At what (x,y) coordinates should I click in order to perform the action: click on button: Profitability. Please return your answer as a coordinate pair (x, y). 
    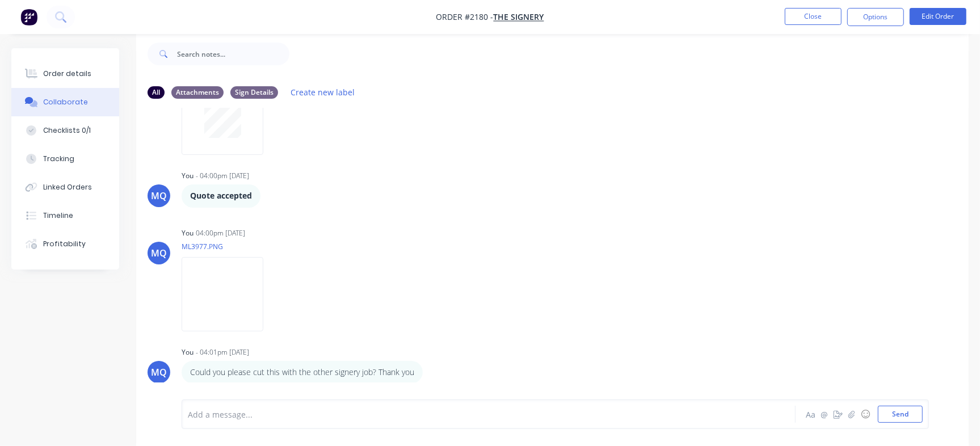
    Looking at the image, I should click on (65, 244).